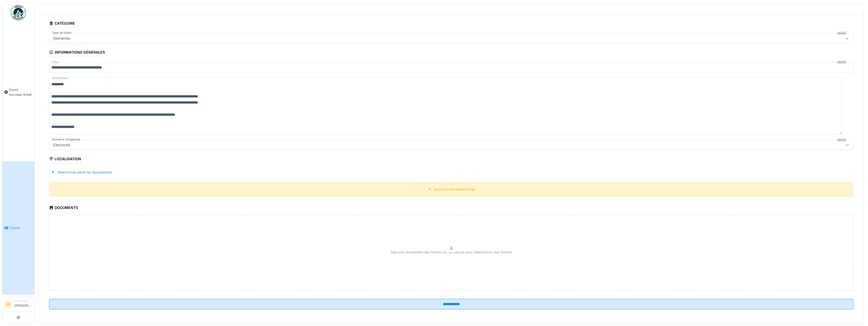 The width and height of the screenshot is (868, 326). Describe the element at coordinates (66, 140) in the screenshot. I see `label: Domaine d'expertise` at that location.